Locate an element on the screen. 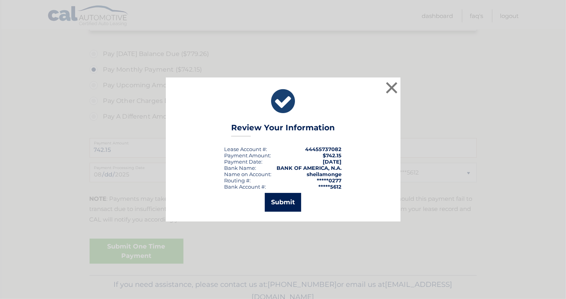 The width and height of the screenshot is (566, 299). div: Routing #: is located at coordinates (238, 180).